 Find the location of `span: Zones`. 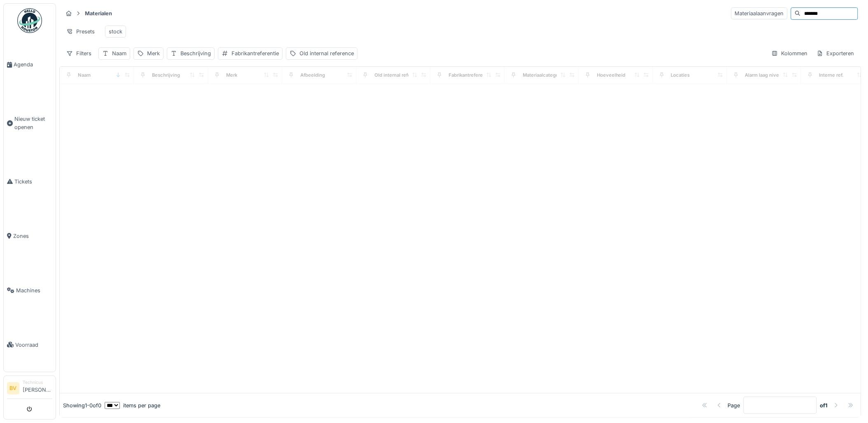

span: Zones is located at coordinates (32, 236).